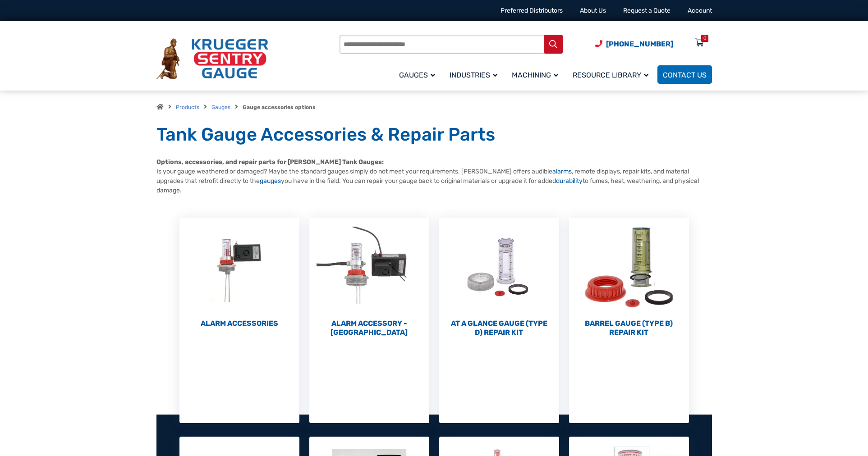  I want to click on a: Phone Number (920) 434-8860, so click(634, 44).